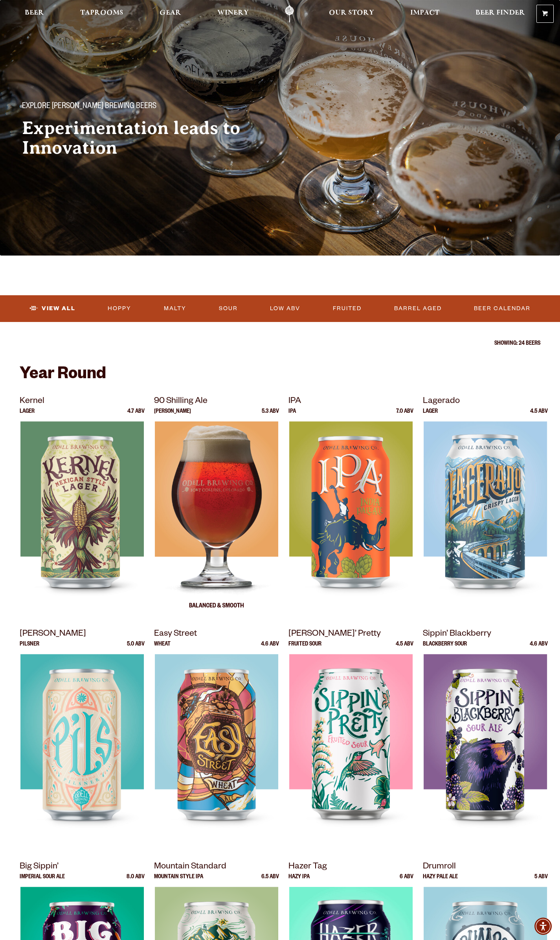  I want to click on a: IPA IPA 7.0 ABV IPA IPA, so click(351, 506).